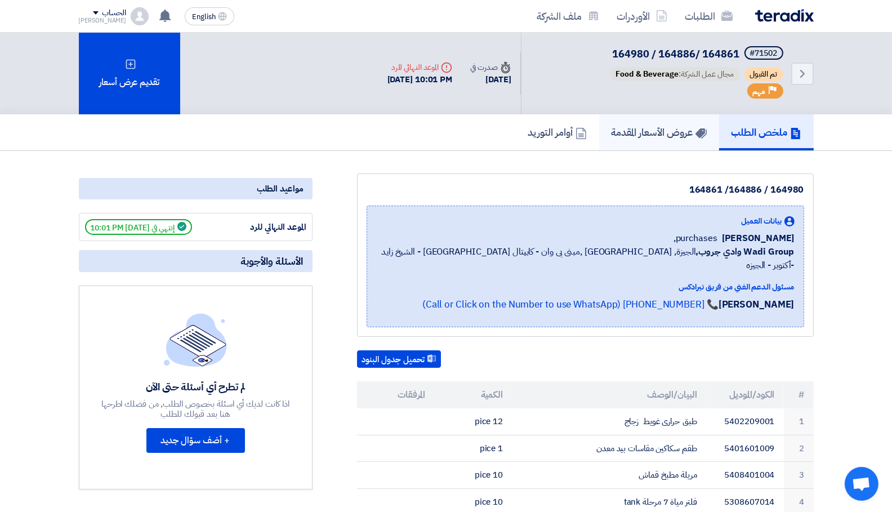 The height and width of the screenshot is (512, 892). I want to click on td: 1 pice, so click(473, 448).